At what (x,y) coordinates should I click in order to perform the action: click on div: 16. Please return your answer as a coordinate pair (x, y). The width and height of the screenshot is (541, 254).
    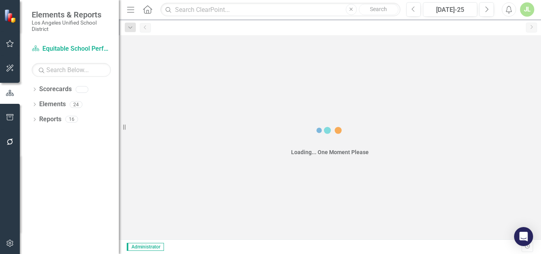
    Looking at the image, I should click on (72, 119).